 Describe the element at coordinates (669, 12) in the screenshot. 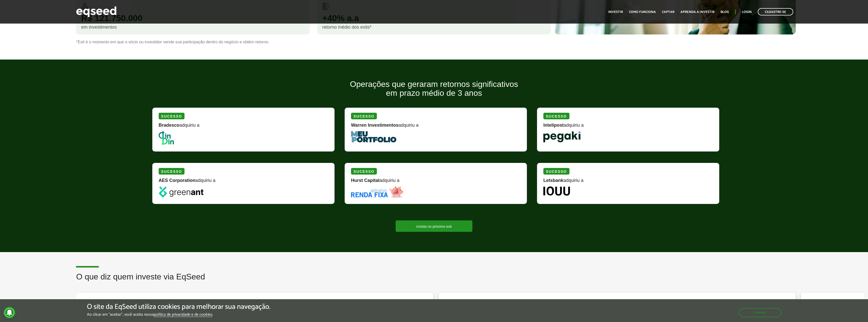

I see `a: Captar` at that location.